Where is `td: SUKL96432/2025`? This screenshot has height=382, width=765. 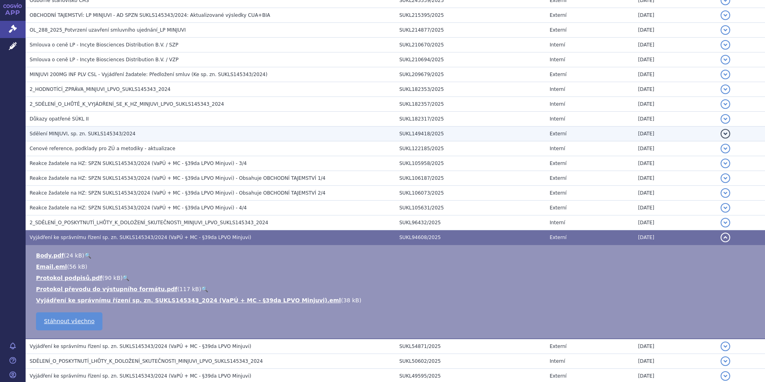 td: SUKL96432/2025 is located at coordinates (471, 223).